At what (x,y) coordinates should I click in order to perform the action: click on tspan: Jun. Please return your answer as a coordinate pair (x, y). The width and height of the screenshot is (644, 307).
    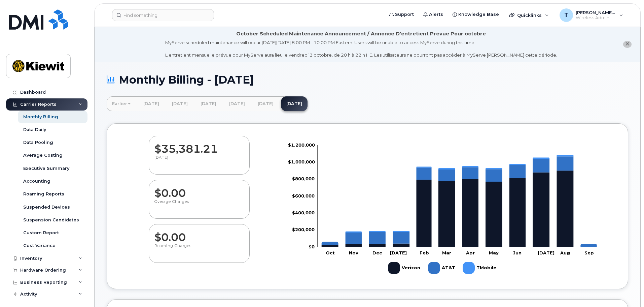
    Looking at the image, I should click on (517, 252).